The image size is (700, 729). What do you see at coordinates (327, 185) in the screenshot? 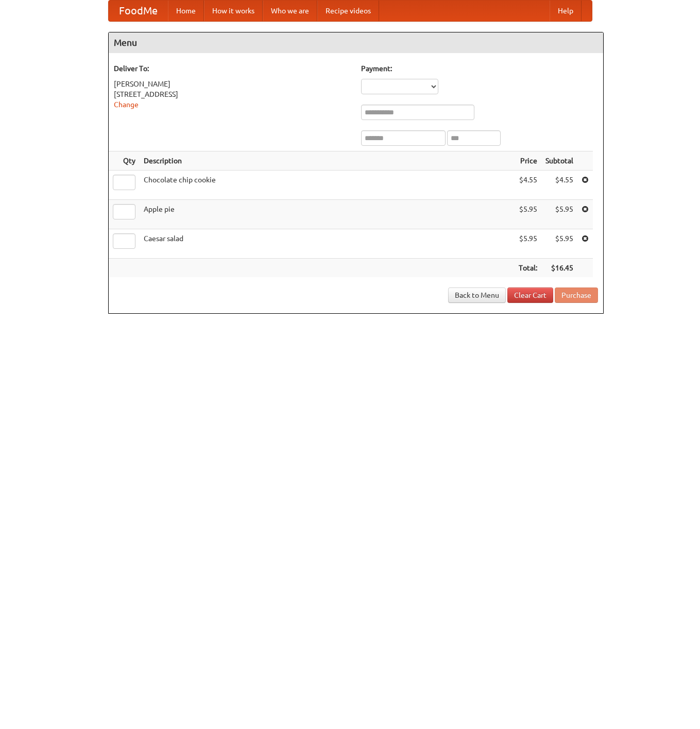
I see `td: Chocolate chip cookie` at bounding box center [327, 185].